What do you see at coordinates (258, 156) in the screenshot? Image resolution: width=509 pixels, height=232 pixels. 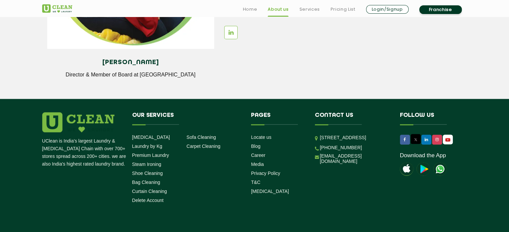 I see `a: Career` at bounding box center [258, 156].